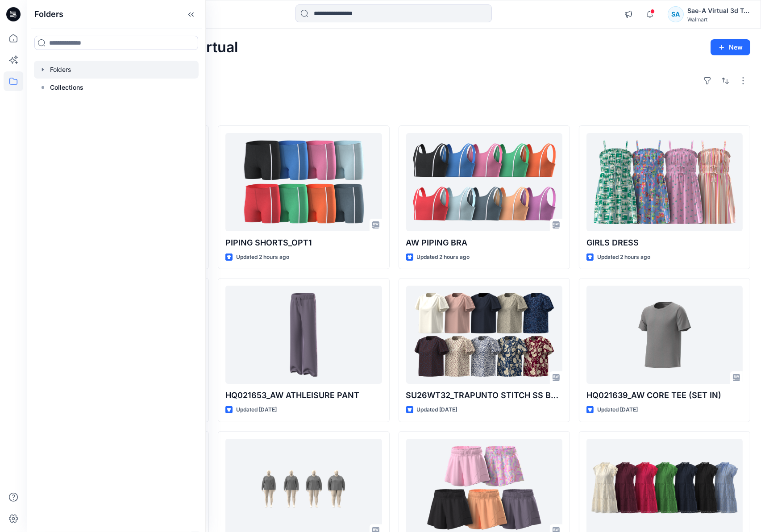 This screenshot has height=532, width=761. Describe the element at coordinates (484, 242) in the screenshot. I see `p: AW PIPING BRA` at that location.